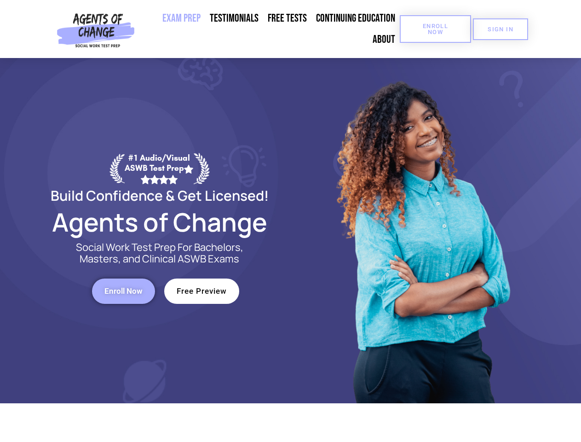  What do you see at coordinates (181, 18) in the screenshot?
I see `a: Exam Prep` at bounding box center [181, 18].